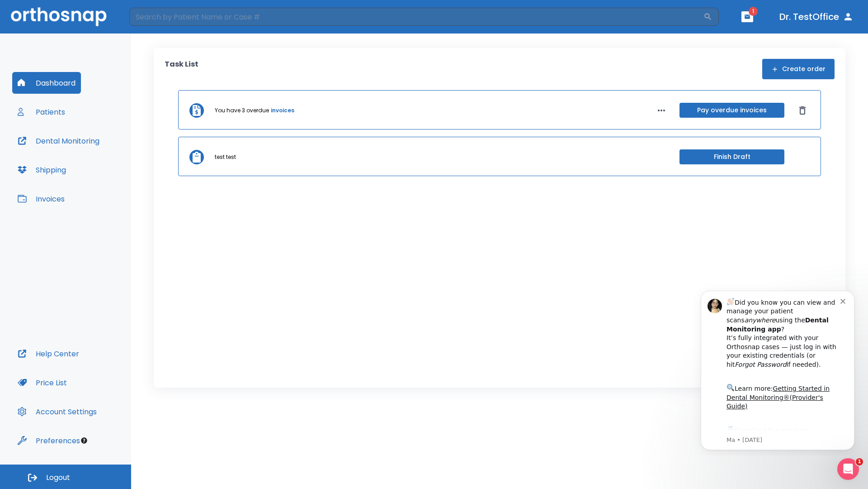  I want to click on div: Did you know you can view and manage your patient scans using the ? It’s fully integrated with yo..., so click(97, 55).